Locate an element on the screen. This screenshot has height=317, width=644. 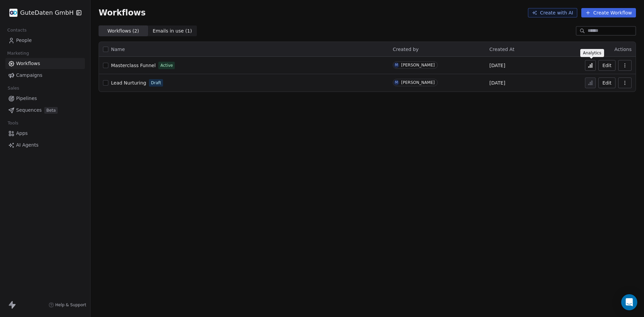
button: GuteDaten GmbH is located at coordinates (40, 13).